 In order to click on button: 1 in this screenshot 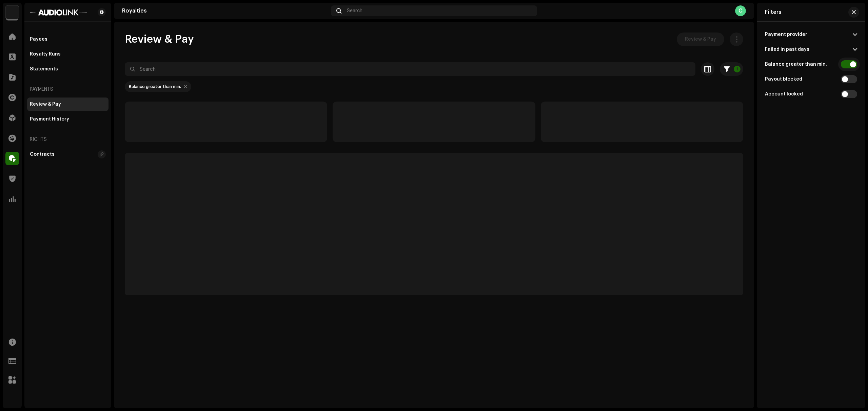, I will do `click(732, 69)`.